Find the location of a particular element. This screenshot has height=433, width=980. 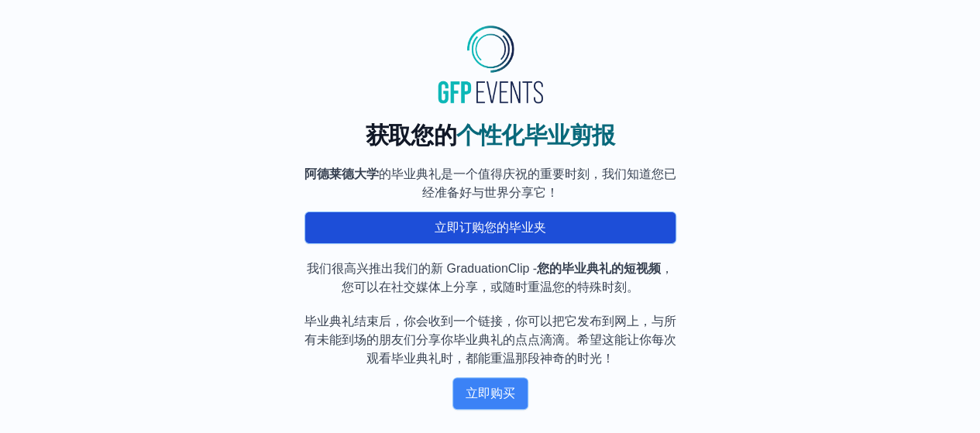

font: 个性化毕业剪报 is located at coordinates (535, 135).